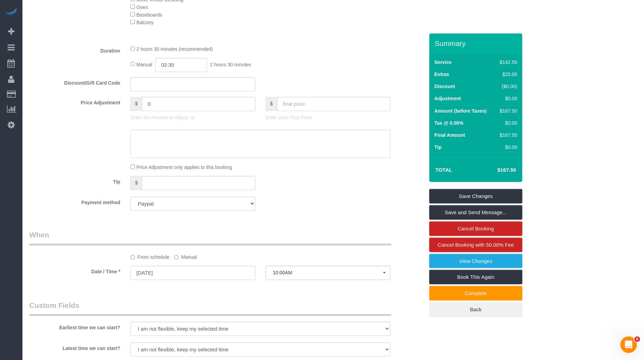  What do you see at coordinates (186, 256) in the screenshot?
I see `label: Manual` at bounding box center [186, 256].